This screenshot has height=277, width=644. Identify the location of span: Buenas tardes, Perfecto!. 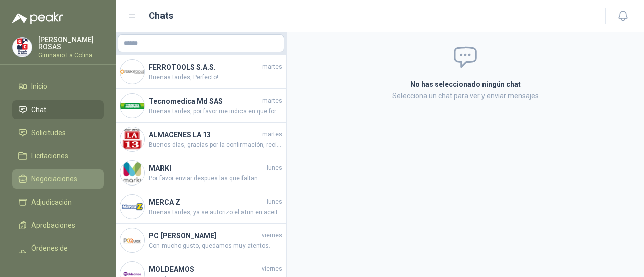
(216, 78).